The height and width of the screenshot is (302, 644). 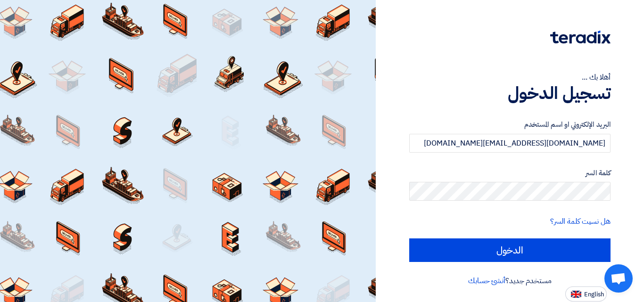 I want to click on h1: تسجيل الدخول, so click(x=509, y=93).